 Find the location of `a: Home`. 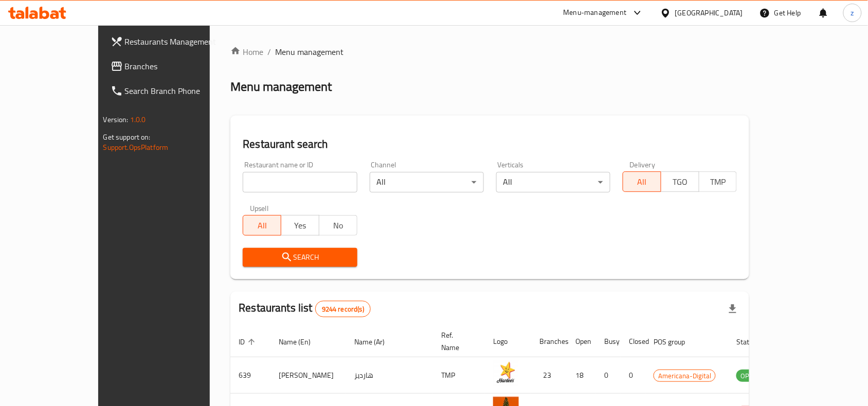

a: Home is located at coordinates (247, 52).